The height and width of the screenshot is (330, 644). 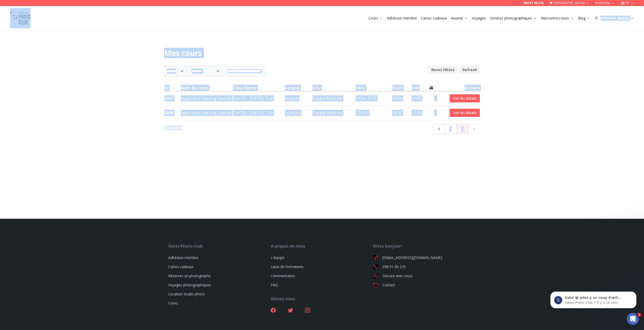 I want to click on div: A propos de nous, so click(x=322, y=246).